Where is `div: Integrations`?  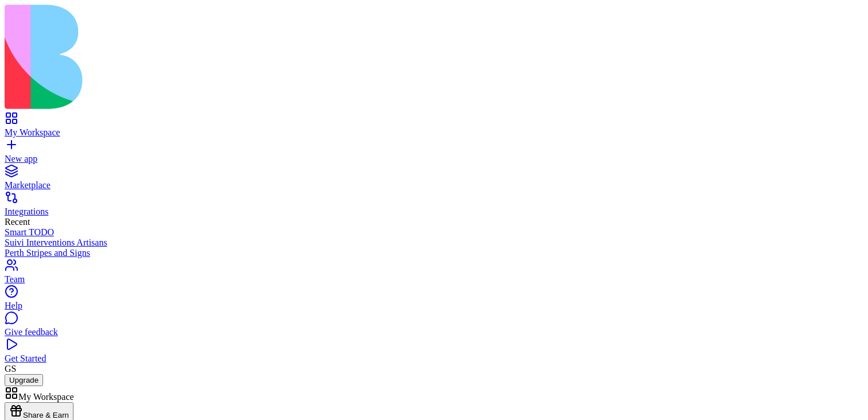
div: Integrations is located at coordinates (434, 212).